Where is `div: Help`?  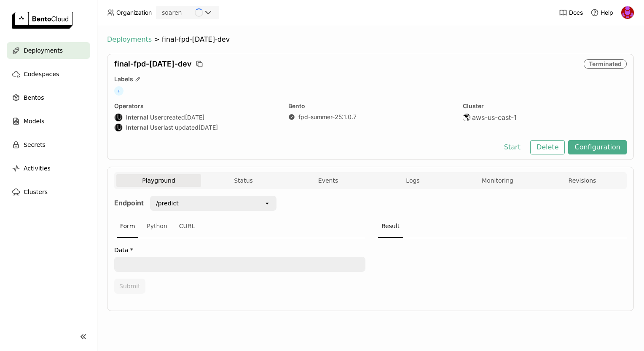 div: Help is located at coordinates (602, 12).